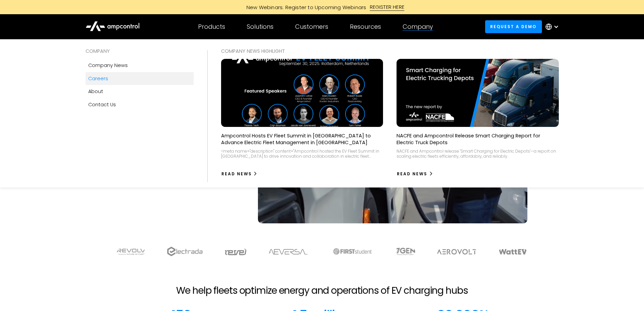  What do you see at coordinates (478, 139) in the screenshot?
I see `p: NACFE and Ampcontrol Release Smart Charging Report for Electric Truck Depots` at bounding box center [478, 139].